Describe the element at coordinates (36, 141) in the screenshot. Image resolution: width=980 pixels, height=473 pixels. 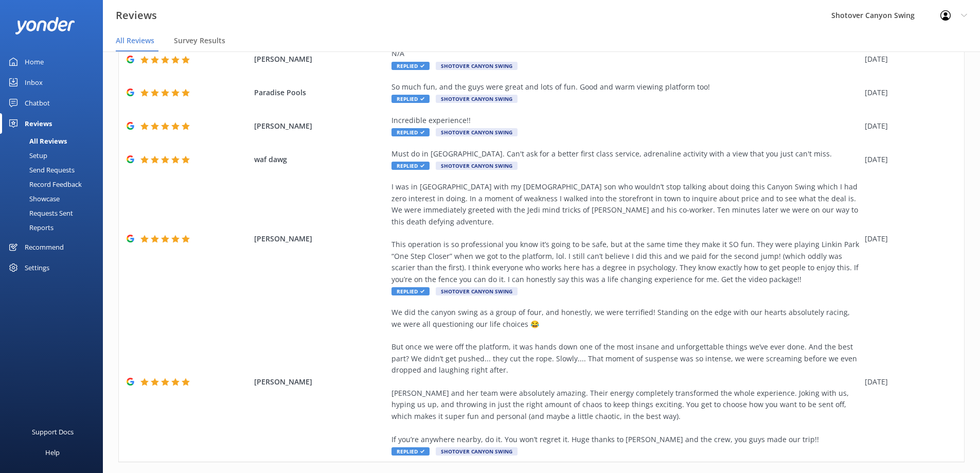
I see `div: All Reviews` at that location.